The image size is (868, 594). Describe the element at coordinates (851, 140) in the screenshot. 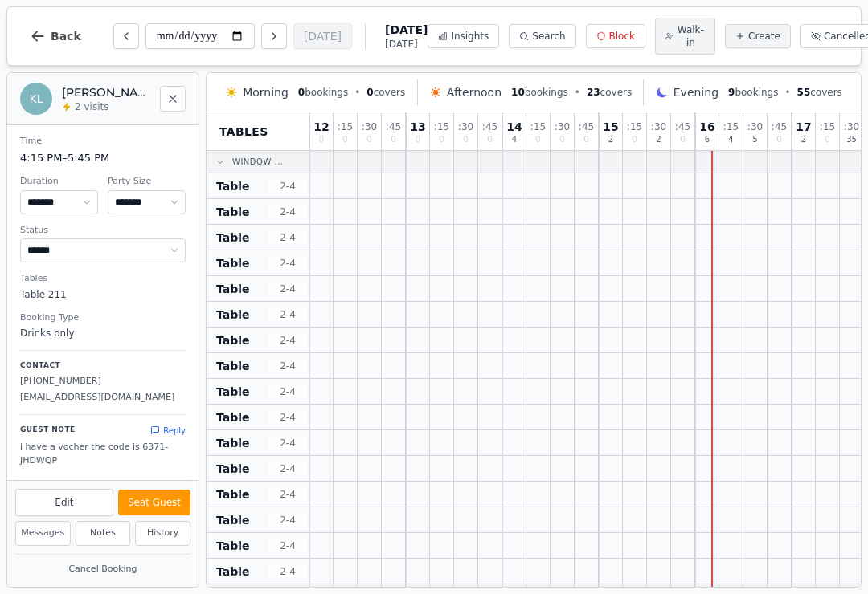

I see `span: 35` at that location.